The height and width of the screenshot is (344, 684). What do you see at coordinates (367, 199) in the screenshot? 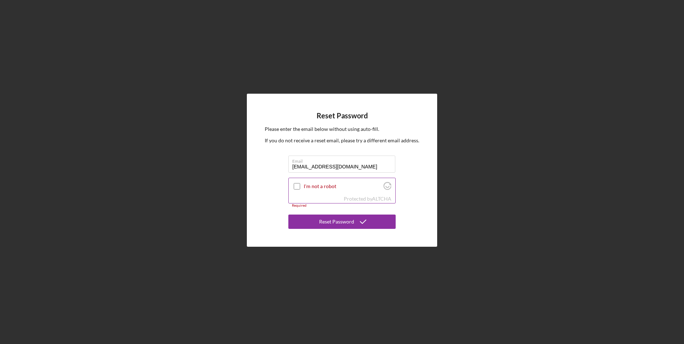
I see `div: Protected by` at bounding box center [367, 199].